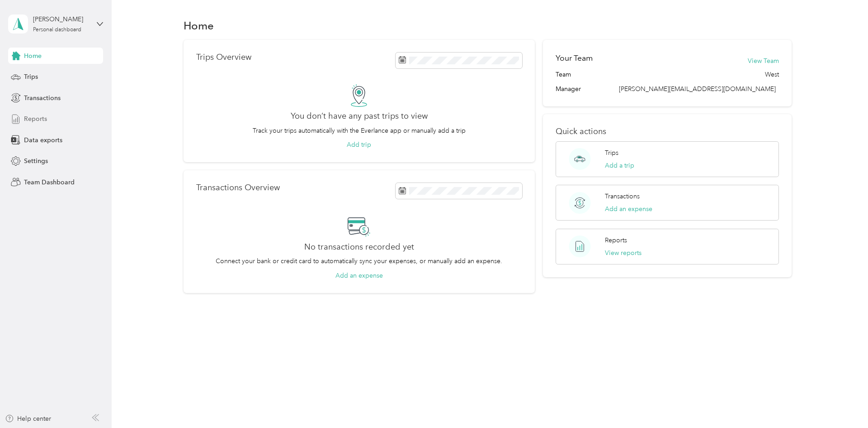 The height and width of the screenshot is (428, 868). I want to click on div: Personal dashboard, so click(57, 30).